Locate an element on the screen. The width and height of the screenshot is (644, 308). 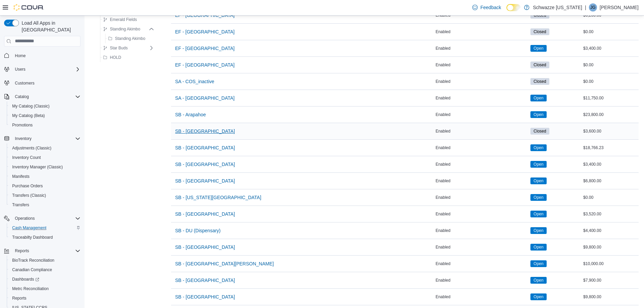
a: My Catalog (Beta) is located at coordinates (28, 115).